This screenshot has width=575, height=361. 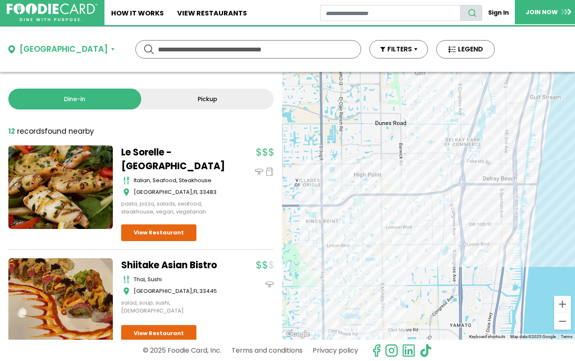 What do you see at coordinates (298, 334) in the screenshot?
I see `a: Open this area in Google Maps (opens a new window)` at bounding box center [298, 334].